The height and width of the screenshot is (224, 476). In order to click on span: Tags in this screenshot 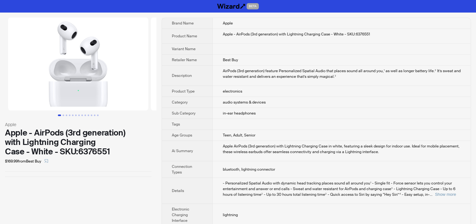, I will do `click(176, 124)`.